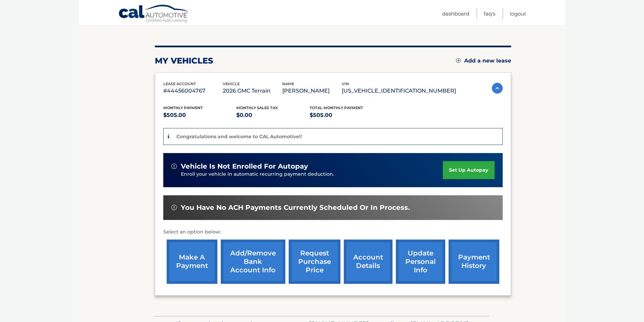 This screenshot has width=644, height=322. Describe the element at coordinates (420, 262) in the screenshot. I see `a: update personal info` at that location.